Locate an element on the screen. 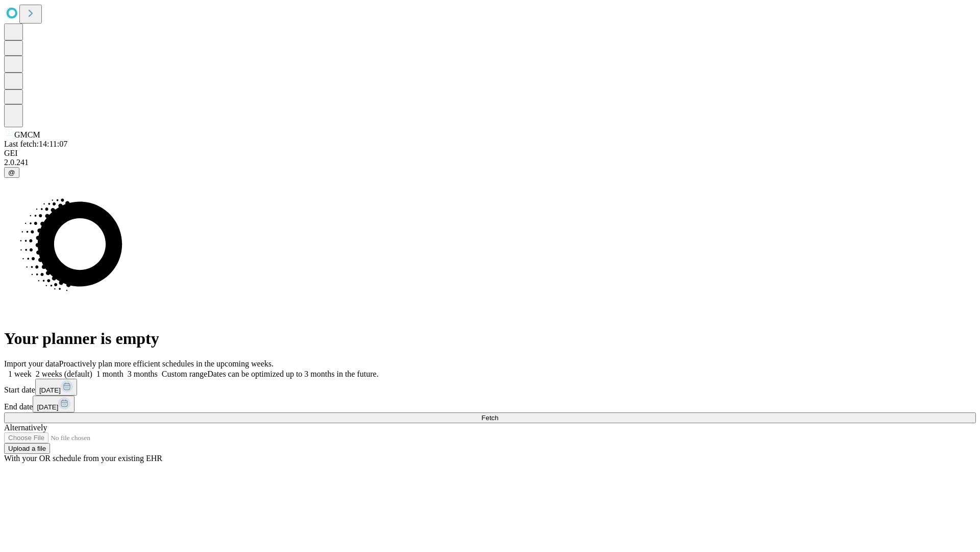 The image size is (980, 552). div: 2.0.241 is located at coordinates (490, 162).